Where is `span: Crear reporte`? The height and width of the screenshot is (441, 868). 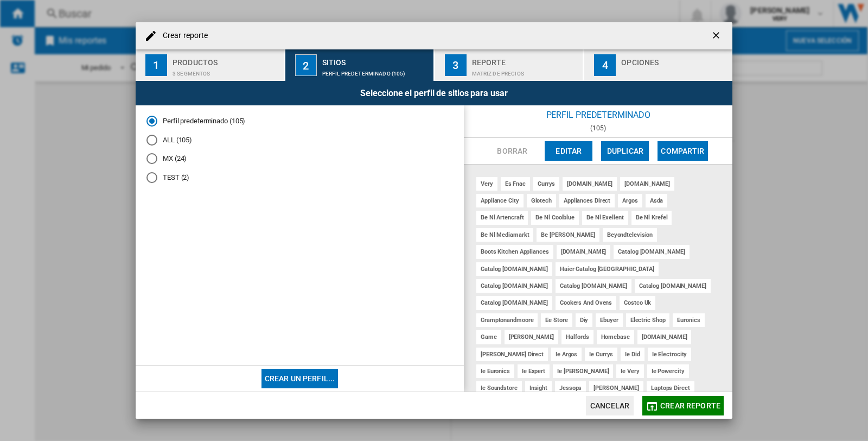 span: Crear reporte is located at coordinates (690, 406).